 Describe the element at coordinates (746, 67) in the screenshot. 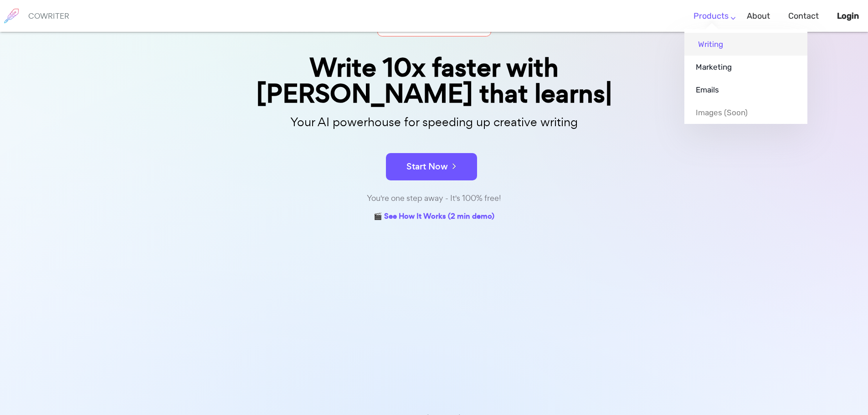

I see `a: Marketing` at that location.